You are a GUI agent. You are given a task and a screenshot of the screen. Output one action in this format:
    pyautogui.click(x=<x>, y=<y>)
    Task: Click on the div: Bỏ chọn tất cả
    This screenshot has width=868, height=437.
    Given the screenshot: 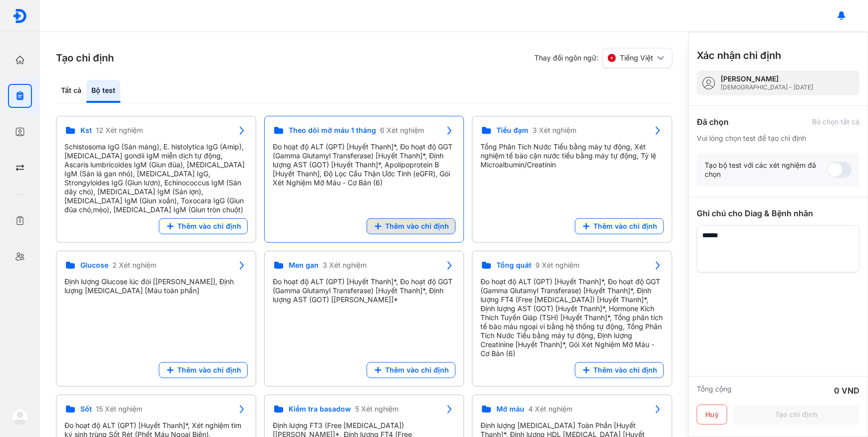 What is the action you would take?
    pyautogui.click(x=835, y=122)
    